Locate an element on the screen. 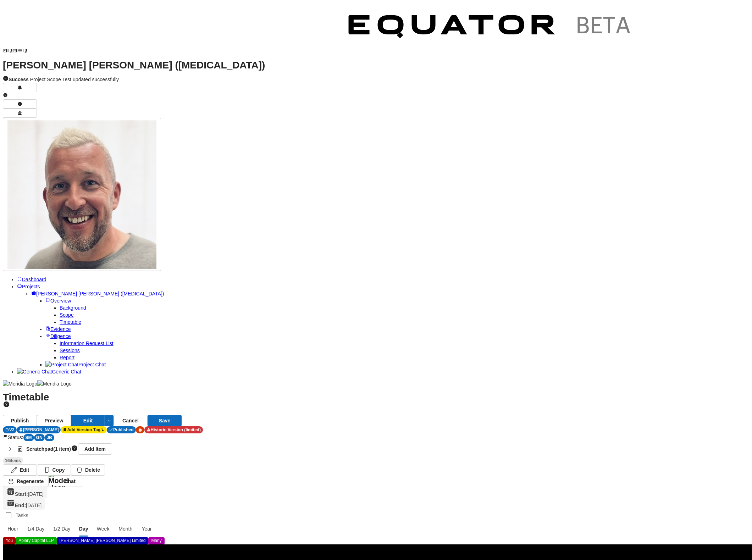 The height and width of the screenshot is (560, 752). a: Report is located at coordinates (67, 358).